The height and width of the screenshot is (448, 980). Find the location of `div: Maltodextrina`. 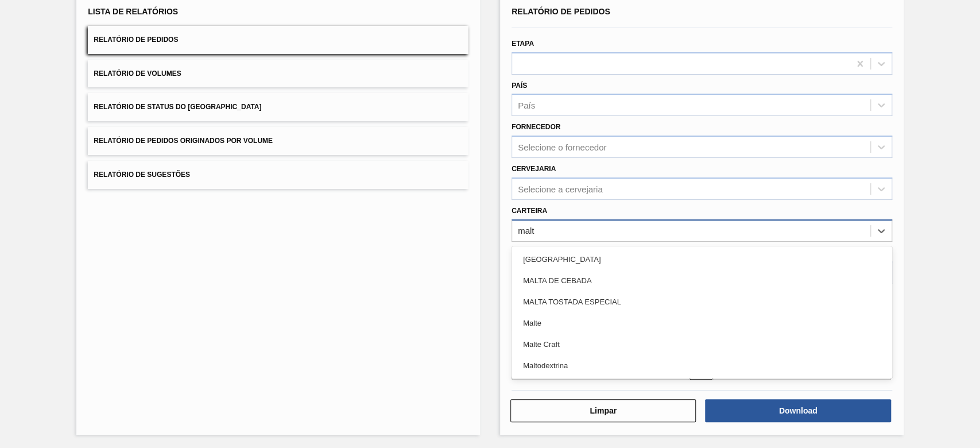

div: Maltodextrina is located at coordinates (702, 365).